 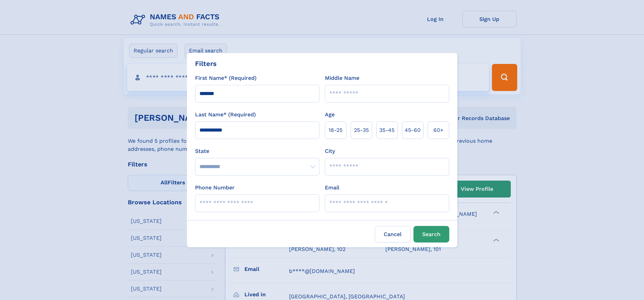 What do you see at coordinates (206, 64) in the screenshot?
I see `div: Filters` at bounding box center [206, 64].